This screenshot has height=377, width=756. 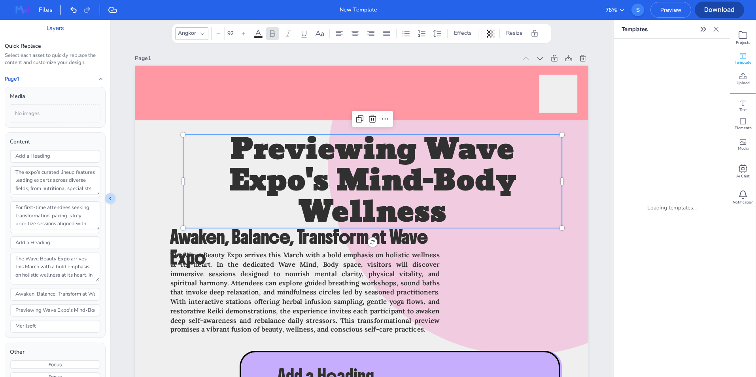 I want to click on span: Effects, so click(x=463, y=33).